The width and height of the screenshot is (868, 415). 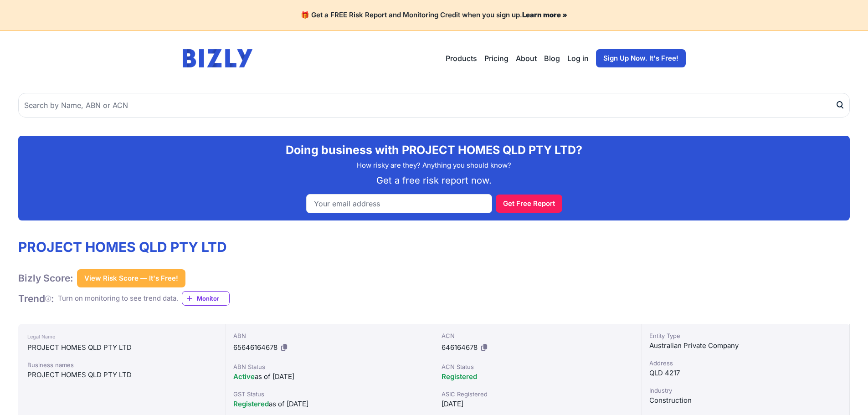 What do you see at coordinates (746, 336) in the screenshot?
I see `div: Entity Type` at bounding box center [746, 336].